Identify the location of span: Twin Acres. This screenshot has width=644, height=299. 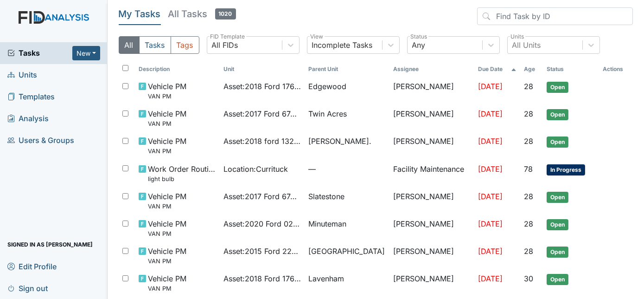
(327, 114).